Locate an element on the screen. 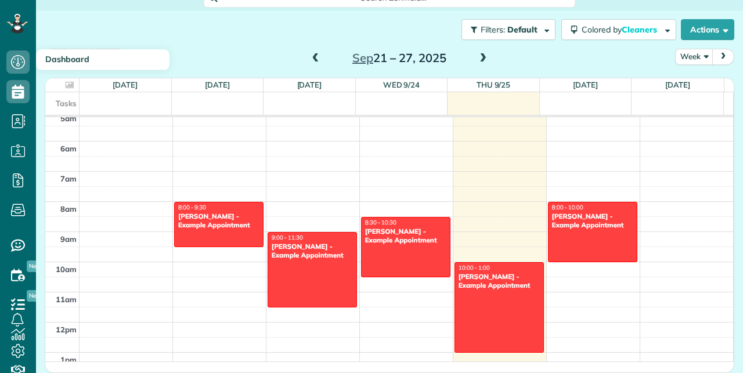  span: Default is located at coordinates (522, 30).